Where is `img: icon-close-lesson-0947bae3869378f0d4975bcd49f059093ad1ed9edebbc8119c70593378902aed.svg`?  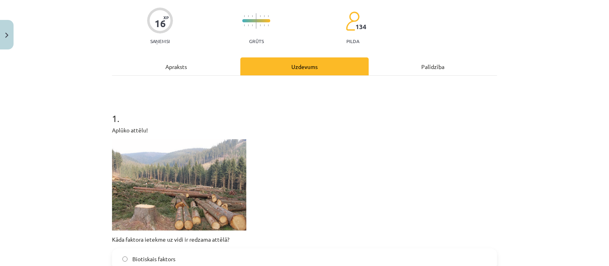
img: icon-close-lesson-0947bae3869378f0d4975bcd49f059093ad1ed9edebbc8119c70593378902aed.svg is located at coordinates (7, 35).